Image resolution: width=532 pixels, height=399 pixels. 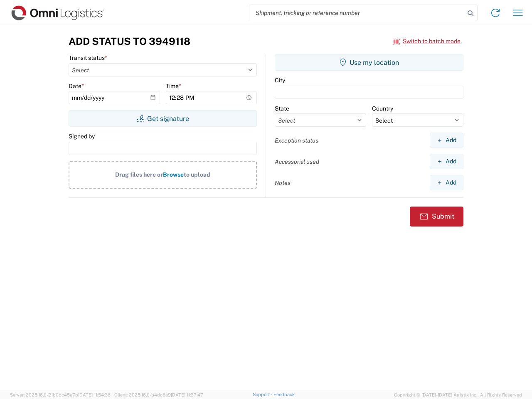 What do you see at coordinates (163, 119) in the screenshot?
I see `button: Get signature` at bounding box center [163, 119].